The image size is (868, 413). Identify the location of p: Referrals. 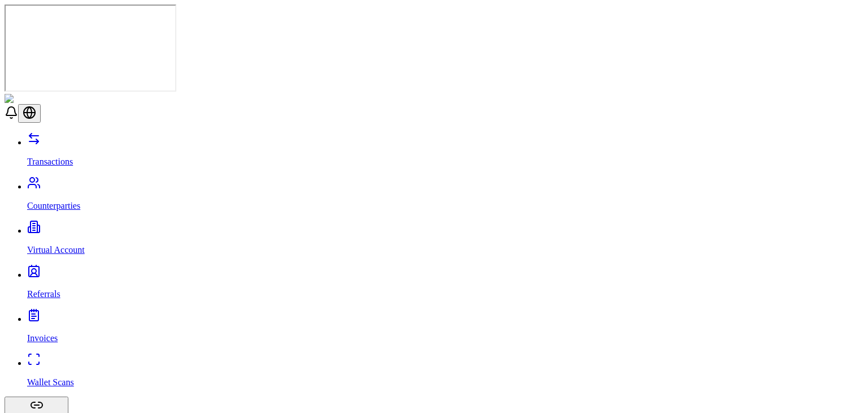
(445, 294).